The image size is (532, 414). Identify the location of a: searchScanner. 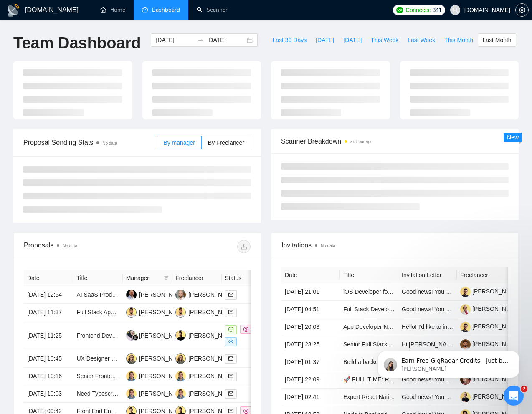
(212, 10).